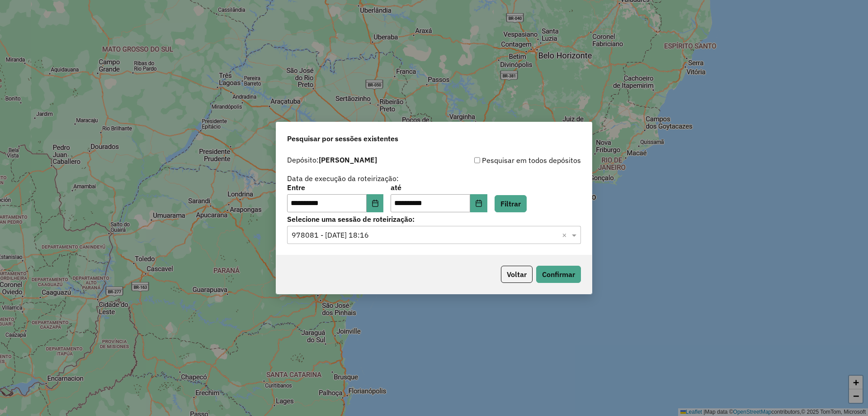  What do you see at coordinates (510, 203) in the screenshot?
I see `button: Filtrar` at bounding box center [510, 203].